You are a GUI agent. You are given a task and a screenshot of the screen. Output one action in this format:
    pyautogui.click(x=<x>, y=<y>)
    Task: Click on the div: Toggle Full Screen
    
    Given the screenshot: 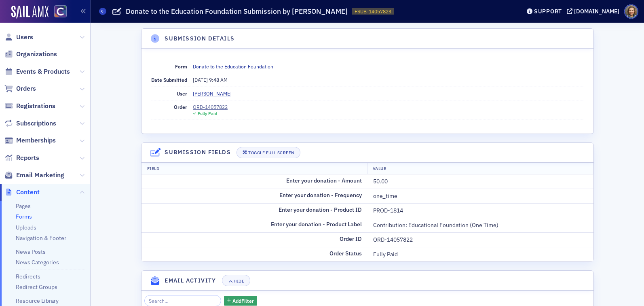 What is the action you would take?
    pyautogui.click(x=271, y=152)
    